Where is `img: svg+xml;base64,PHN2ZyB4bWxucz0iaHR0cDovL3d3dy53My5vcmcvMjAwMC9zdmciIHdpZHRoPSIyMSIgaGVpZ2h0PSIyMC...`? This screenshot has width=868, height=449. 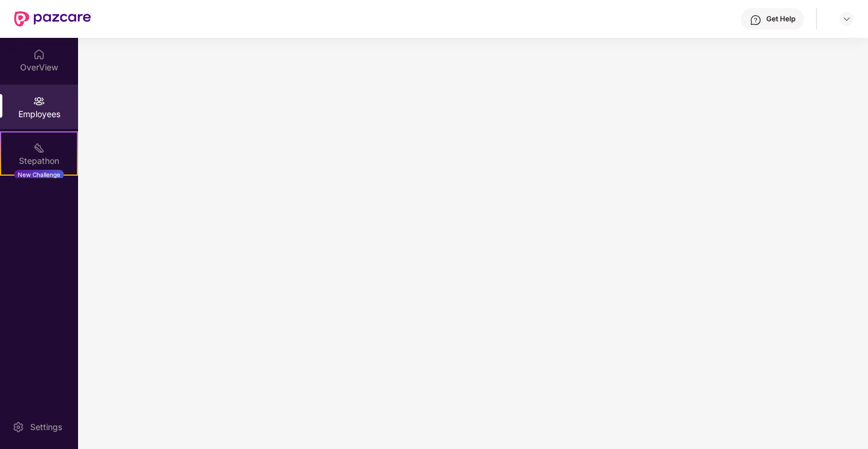 img: svg+xml;base64,PHN2ZyB4bWxucz0iaHR0cDovL3d3dy53My5vcmcvMjAwMC9zdmciIHdpZHRoPSIyMSIgaGVpZ2h0PSIyMC... is located at coordinates (39, 148).